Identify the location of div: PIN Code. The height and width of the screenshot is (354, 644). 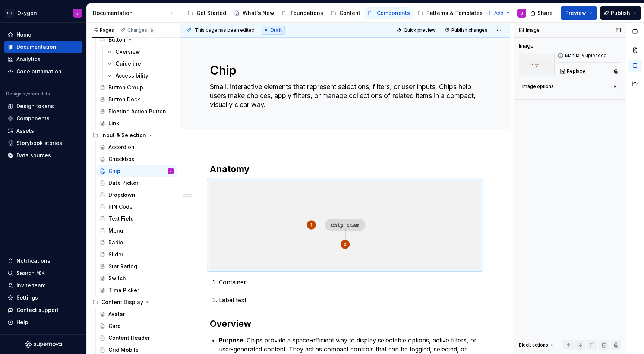
(121, 207).